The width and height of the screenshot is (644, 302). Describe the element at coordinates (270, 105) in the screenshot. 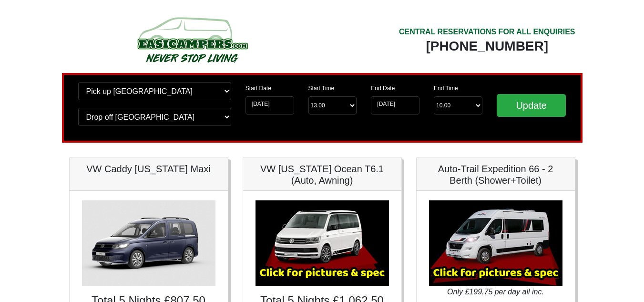

I see `input: Start Date` at that location.